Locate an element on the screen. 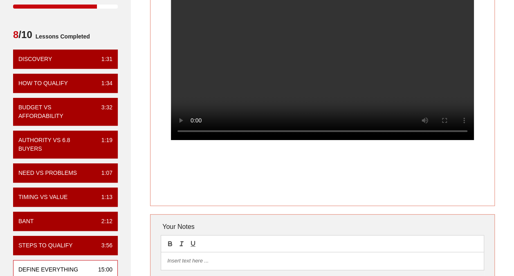  div: 1:07 is located at coordinates (103, 173).